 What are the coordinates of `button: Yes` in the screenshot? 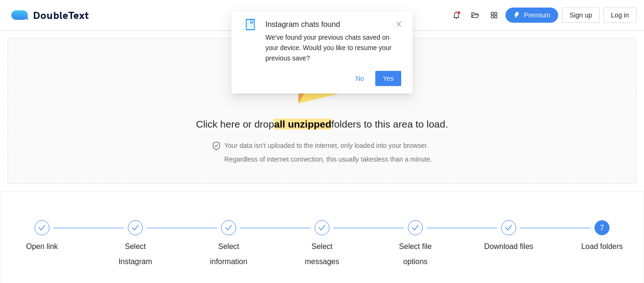 It's located at (388, 78).